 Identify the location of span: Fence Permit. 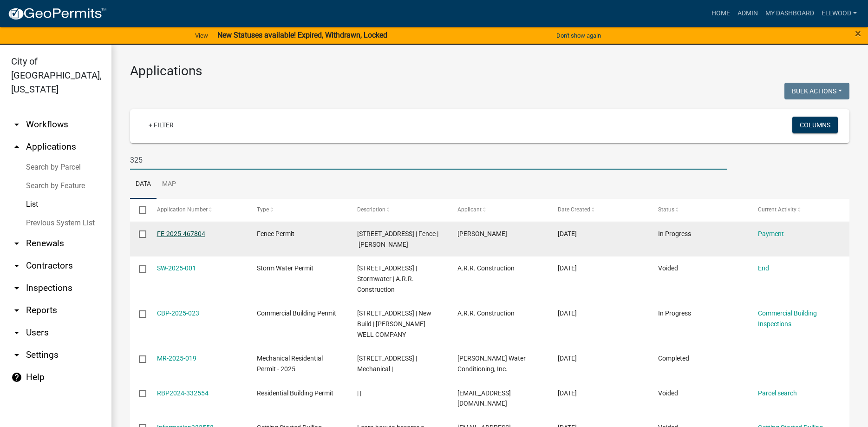
(276, 234).